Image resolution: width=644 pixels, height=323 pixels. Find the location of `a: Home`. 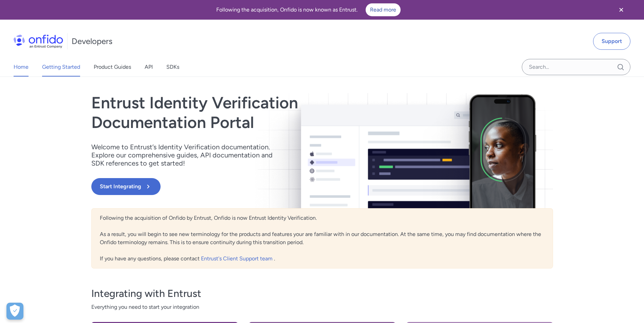

a: Home is located at coordinates (21, 67).